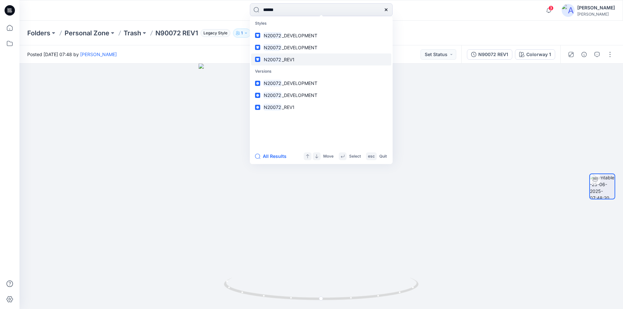  What do you see at coordinates (383, 156) in the screenshot?
I see `p: Quit` at bounding box center [383, 156].